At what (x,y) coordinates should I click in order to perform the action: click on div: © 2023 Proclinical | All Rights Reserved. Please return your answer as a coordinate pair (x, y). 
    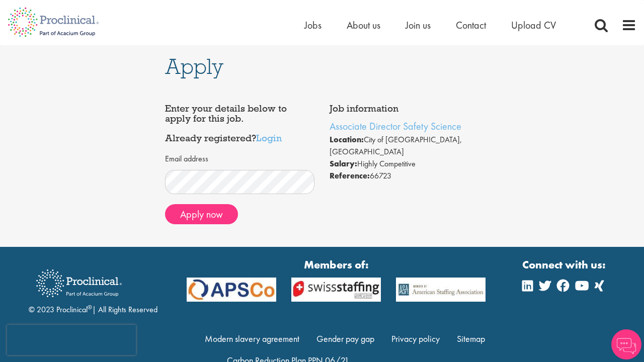
    Looking at the image, I should click on (93, 289).